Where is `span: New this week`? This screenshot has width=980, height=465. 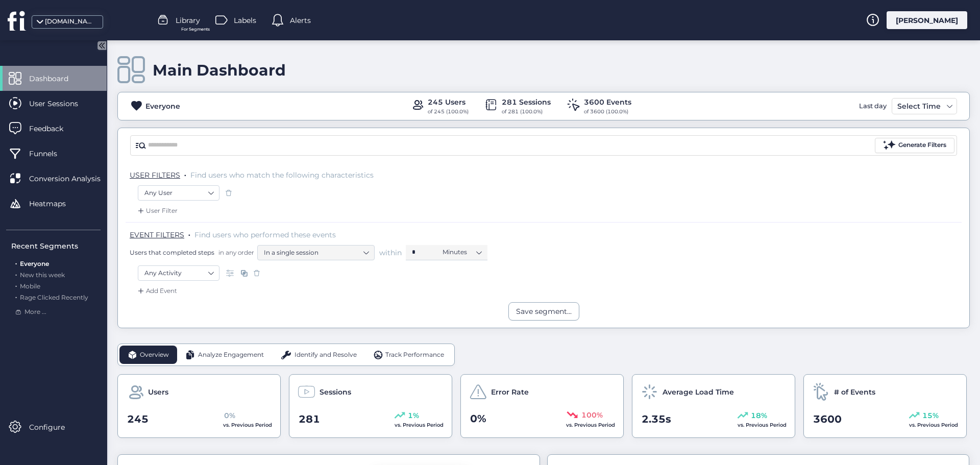 span: New this week is located at coordinates (43, 274).